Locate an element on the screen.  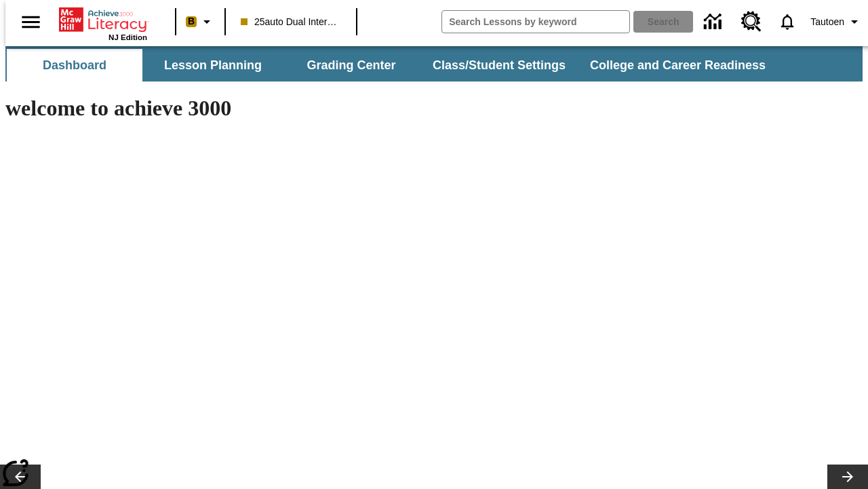
button: Boost Class color is peach. Change class color is located at coordinates (200, 22).